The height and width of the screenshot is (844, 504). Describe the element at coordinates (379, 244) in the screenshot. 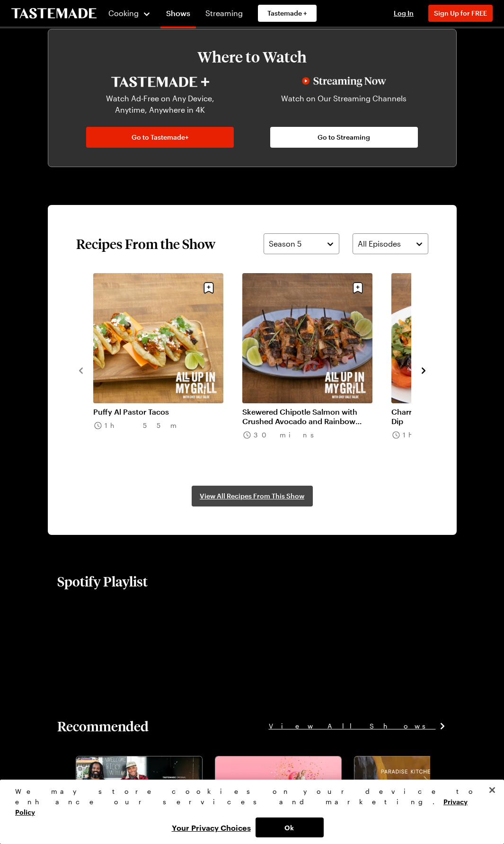

I see `span: All Episodes` at that location.